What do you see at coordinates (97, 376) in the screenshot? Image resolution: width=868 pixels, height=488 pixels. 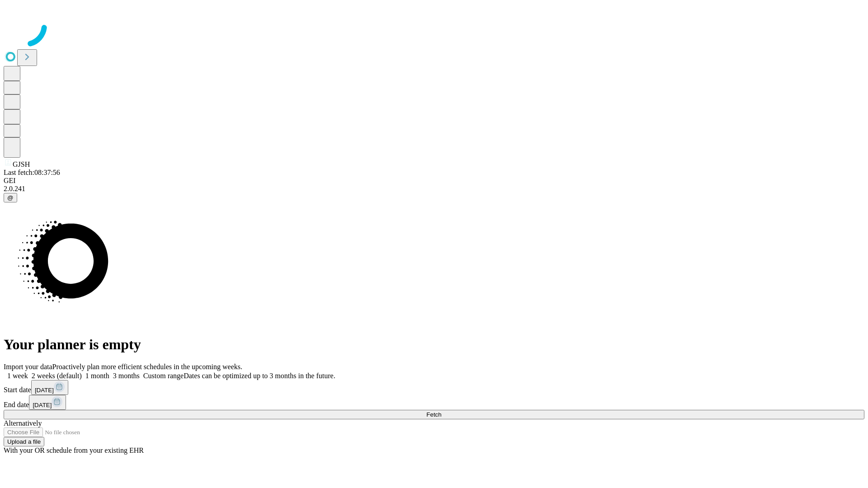 I see `span: 1 month` at bounding box center [97, 376].